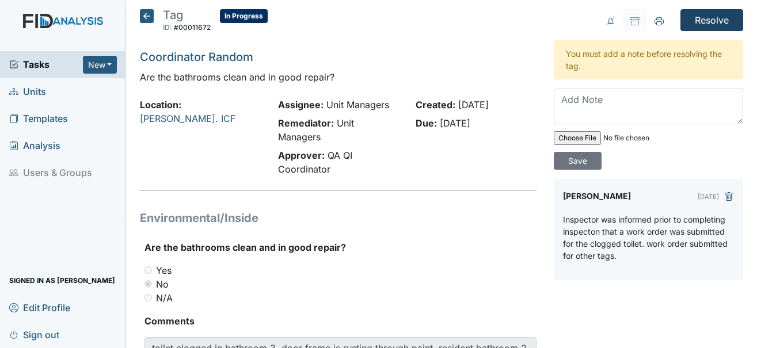 The height and width of the screenshot is (348, 757). Describe the element at coordinates (244, 16) in the screenshot. I see `span: In Progress` at that location.